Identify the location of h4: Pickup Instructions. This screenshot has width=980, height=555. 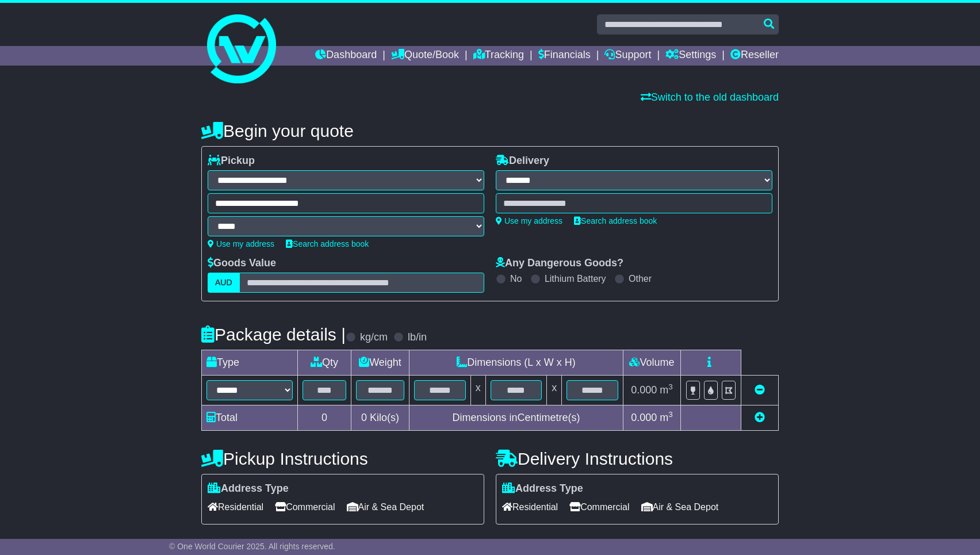
(343, 459).